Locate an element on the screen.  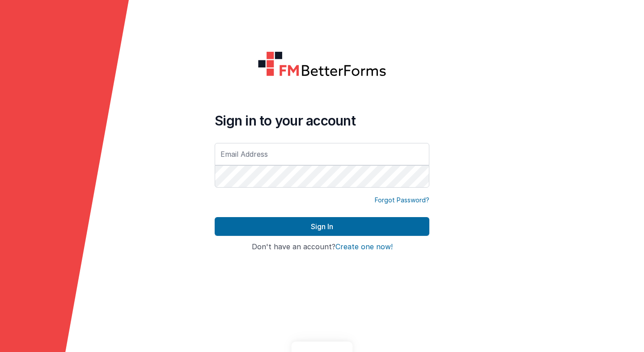
button: Create one now! is located at coordinates (364, 247).